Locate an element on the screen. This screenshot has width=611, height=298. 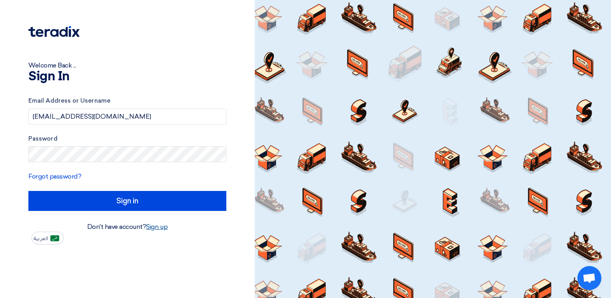
a: Forgot password? is located at coordinates (55, 176).